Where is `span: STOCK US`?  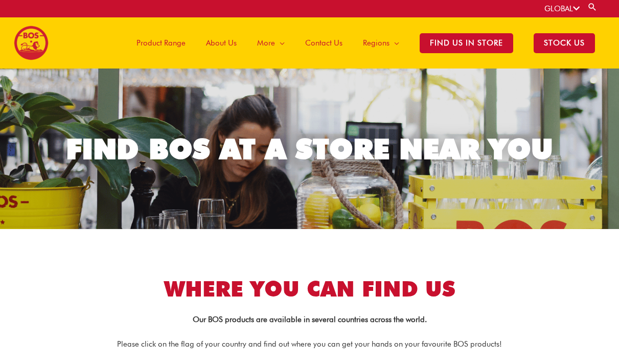
span: STOCK US is located at coordinates (564, 43).